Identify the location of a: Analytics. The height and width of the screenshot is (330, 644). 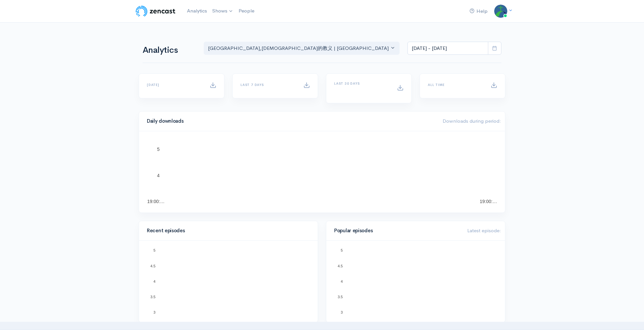
(197, 11).